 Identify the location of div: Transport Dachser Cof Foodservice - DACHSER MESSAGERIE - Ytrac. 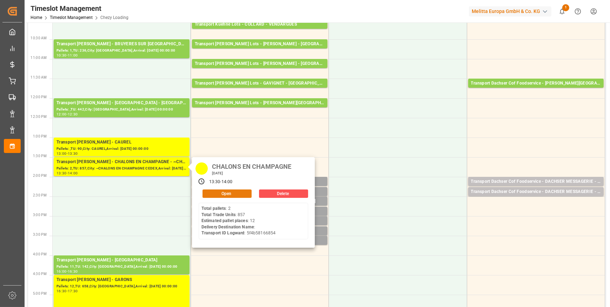
(536, 192).